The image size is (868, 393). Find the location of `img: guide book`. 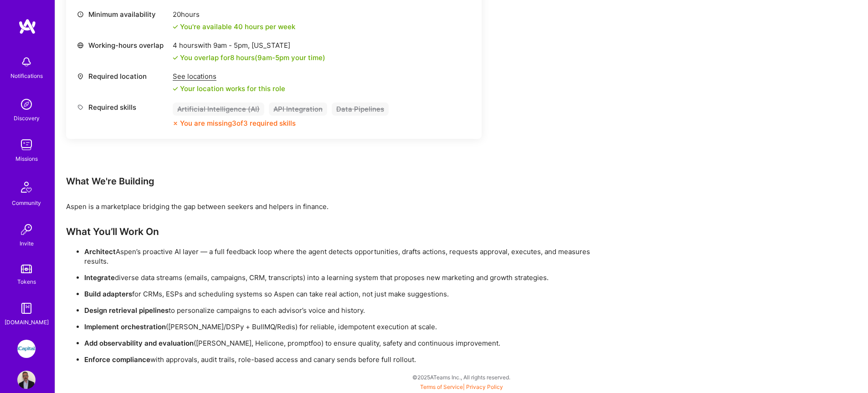

img: guide book is located at coordinates (26, 308).